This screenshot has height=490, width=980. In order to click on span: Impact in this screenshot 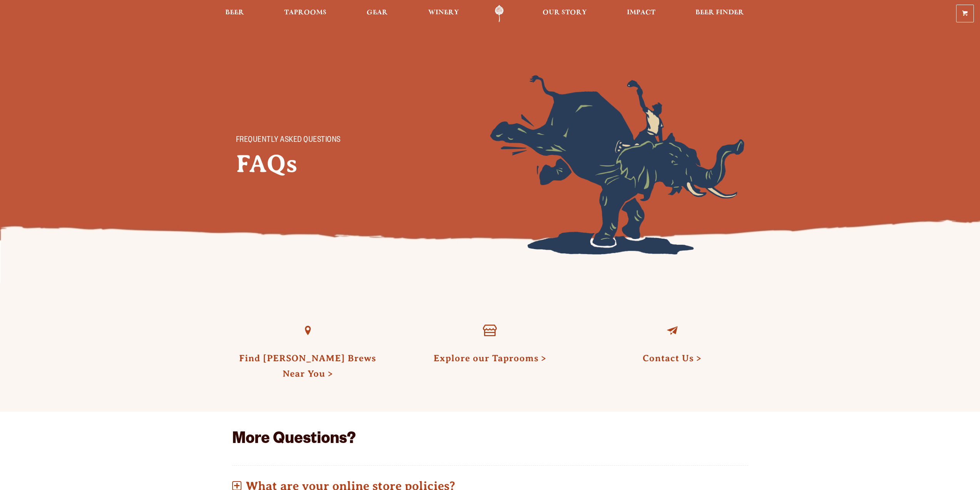, I will do `click(641, 13)`.